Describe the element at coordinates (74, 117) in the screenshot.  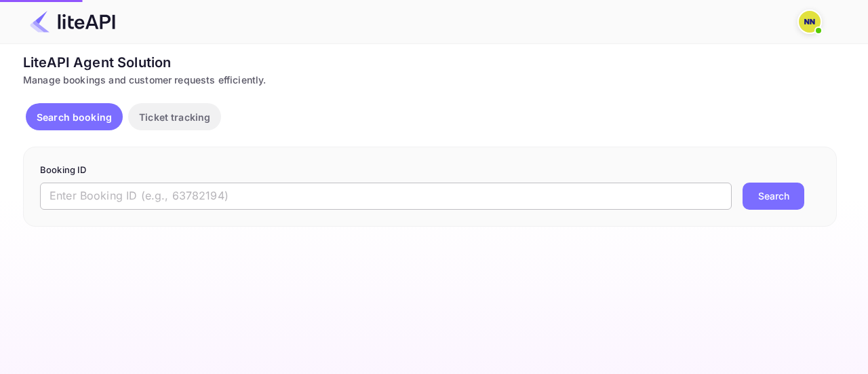
I see `p: Search booking` at that location.